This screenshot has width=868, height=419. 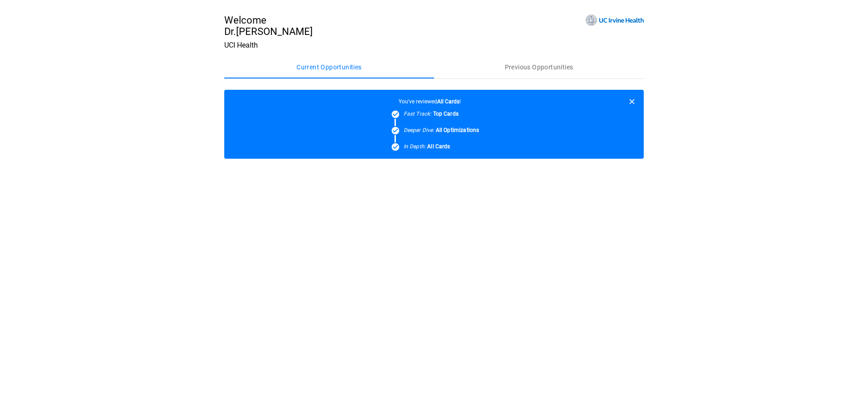 I want to click on em: In Depth:, so click(x=414, y=146).